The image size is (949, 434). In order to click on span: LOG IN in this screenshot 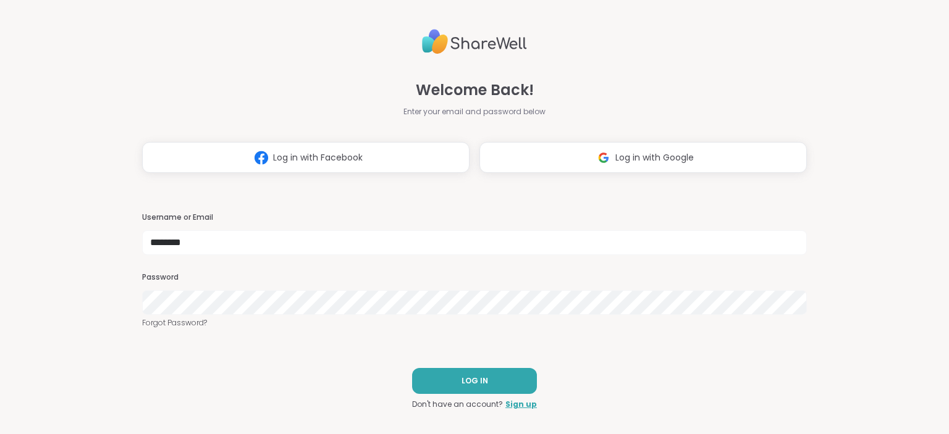, I will do `click(474, 381)`.